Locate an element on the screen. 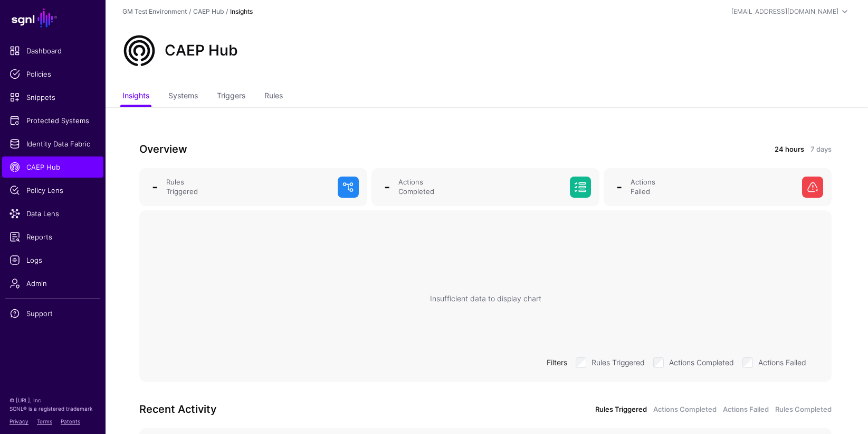 Image resolution: width=868 pixels, height=434 pixels. a: Snippets is located at coordinates (53, 97).